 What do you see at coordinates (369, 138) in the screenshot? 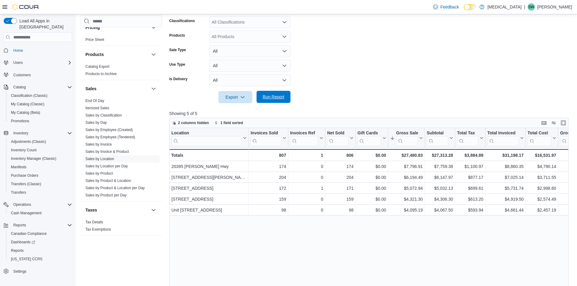
I see `div: Gift Card Sales` at bounding box center [369, 138].